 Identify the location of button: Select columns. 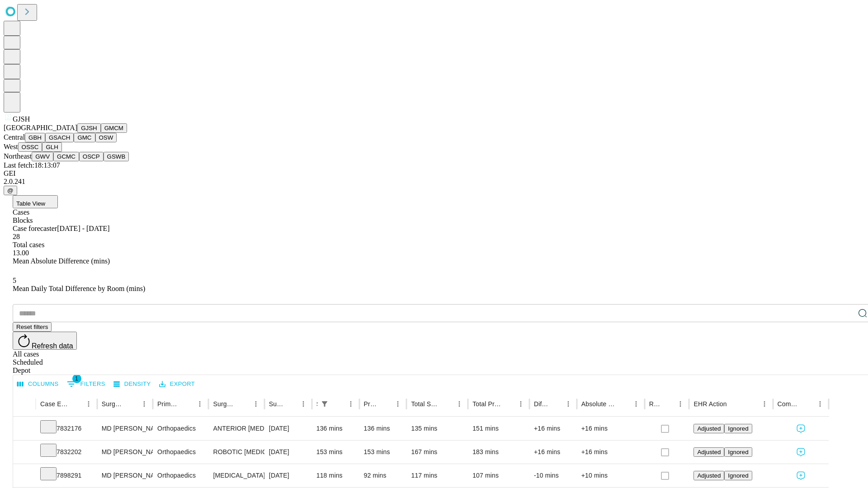
(38, 384).